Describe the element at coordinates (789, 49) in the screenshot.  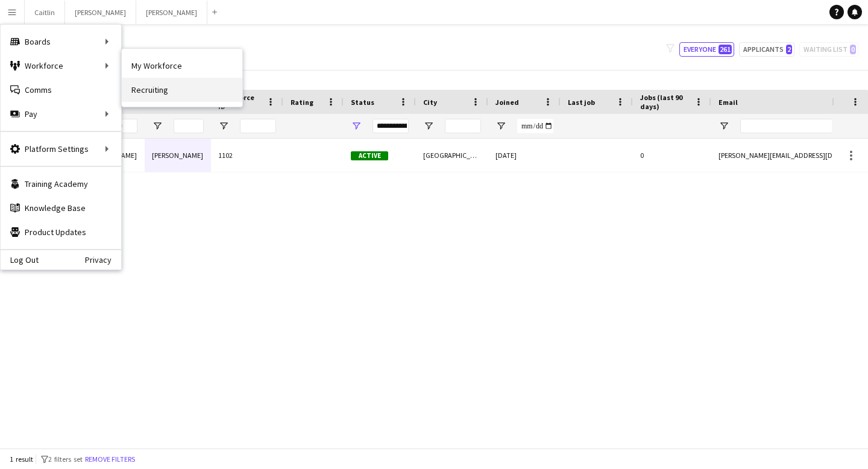
I see `span: 2` at that location.